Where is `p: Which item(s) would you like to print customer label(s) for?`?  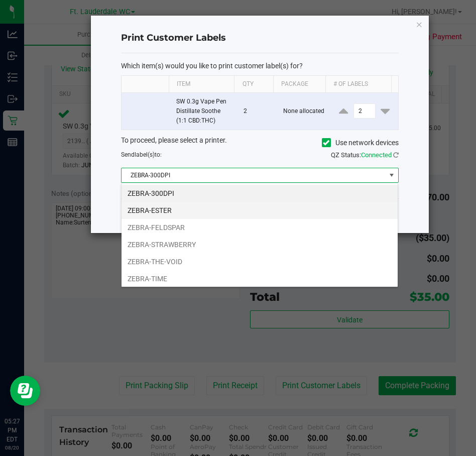 p: Which item(s) would you like to print customer label(s) for? is located at coordinates (259, 65).